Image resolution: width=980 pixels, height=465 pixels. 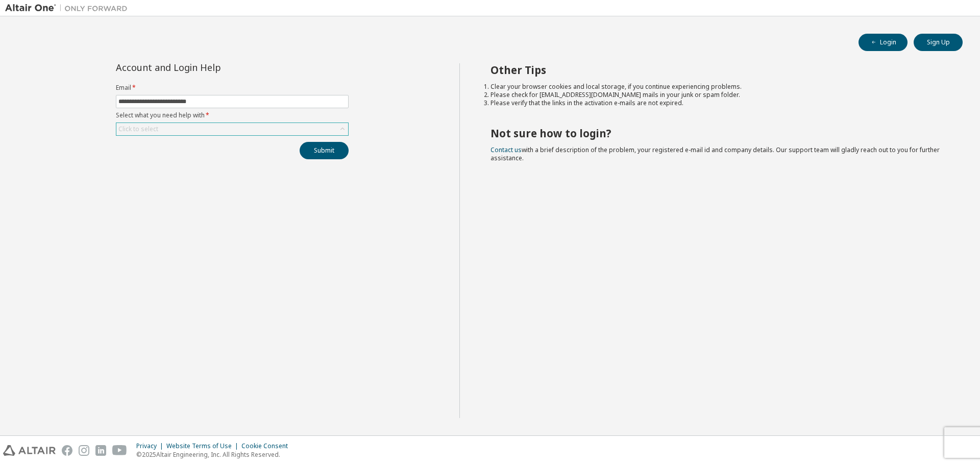 What do you see at coordinates (938, 42) in the screenshot?
I see `button: Sign Up` at bounding box center [938, 42].